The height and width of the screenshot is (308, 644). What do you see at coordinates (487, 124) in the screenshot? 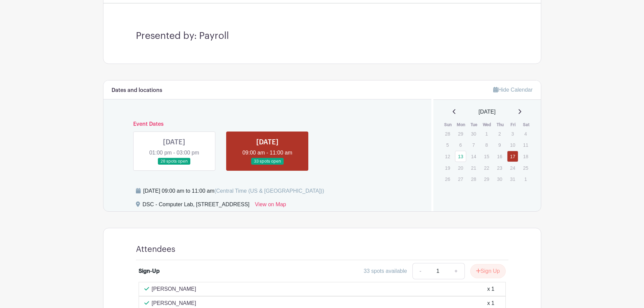
I see `th: Wed` at bounding box center [487, 124].